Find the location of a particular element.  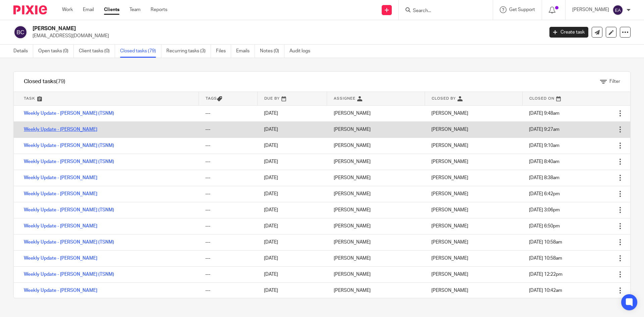

a: Details is located at coordinates (23, 51).